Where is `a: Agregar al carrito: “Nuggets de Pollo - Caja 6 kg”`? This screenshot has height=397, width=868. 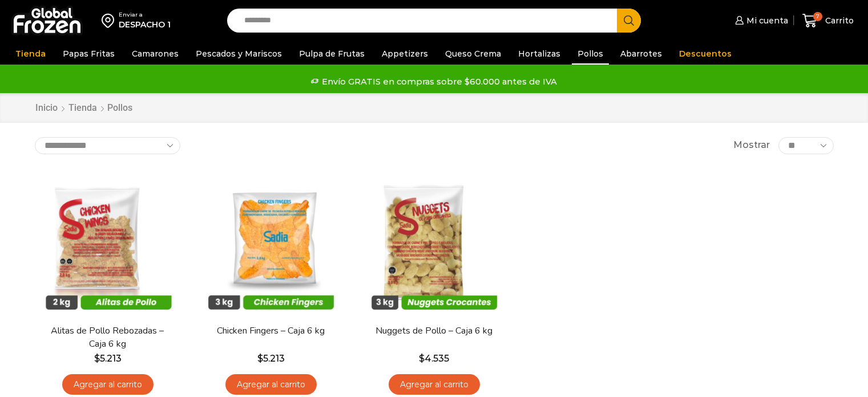
a: Agregar al carrito: “Nuggets de Pollo - Caja 6 kg” is located at coordinates (434, 385).